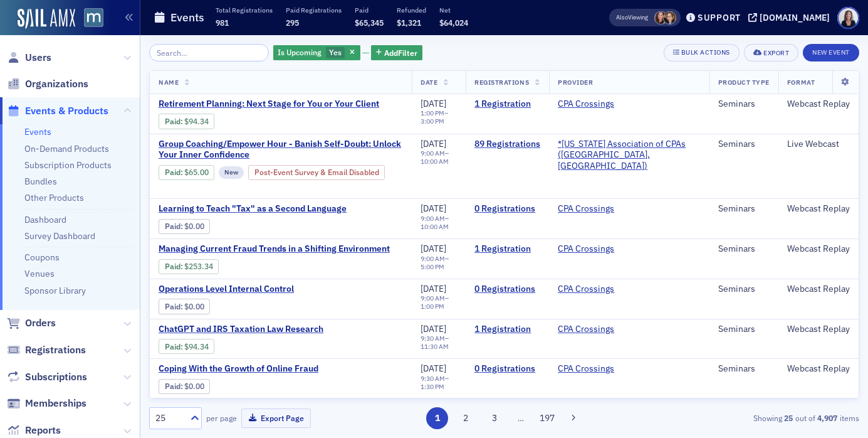 This screenshot has width=868, height=438. Describe the element at coordinates (168, 82) in the screenshot. I see `span: Name` at that location.